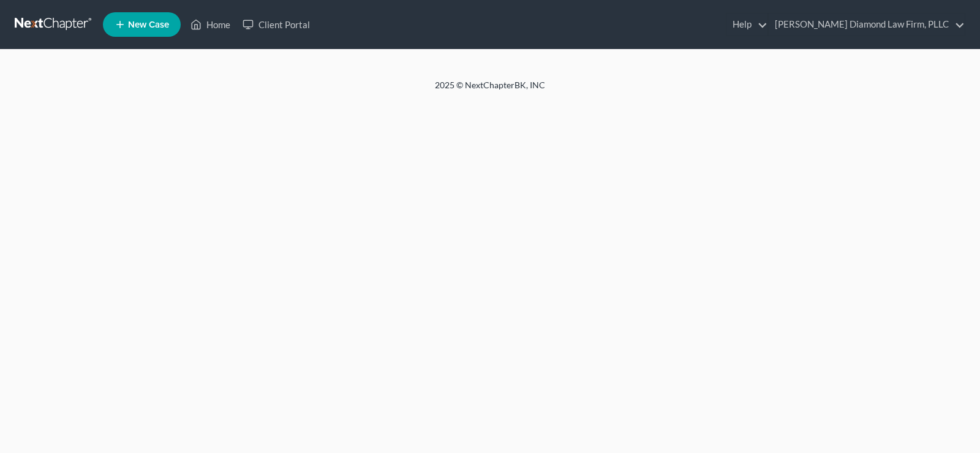 This screenshot has width=980, height=453. I want to click on a: Home, so click(211, 25).